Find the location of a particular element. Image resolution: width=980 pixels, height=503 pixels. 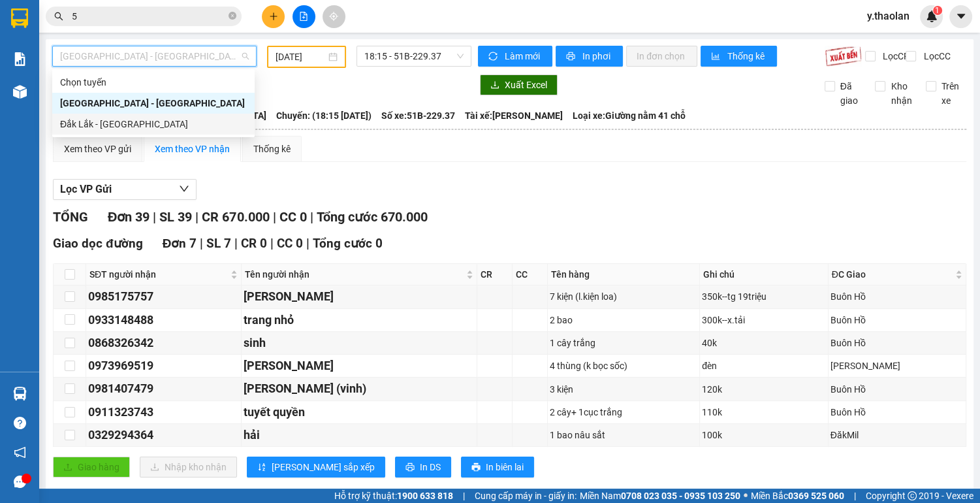

button: printerIn biên lai is located at coordinates (498, 467).